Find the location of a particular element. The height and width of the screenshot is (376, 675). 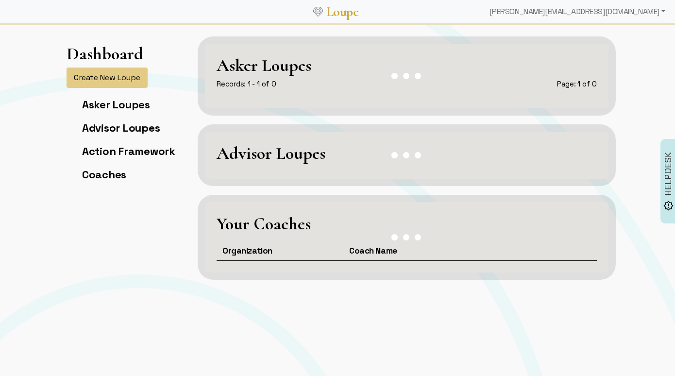

a: Action Framework is located at coordinates (129, 151).